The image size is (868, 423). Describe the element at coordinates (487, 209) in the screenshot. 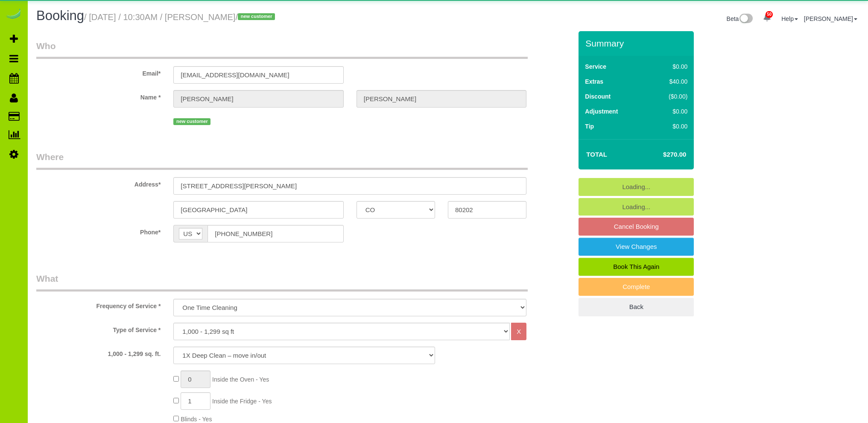

I see `input: Zip Code*` at that location.